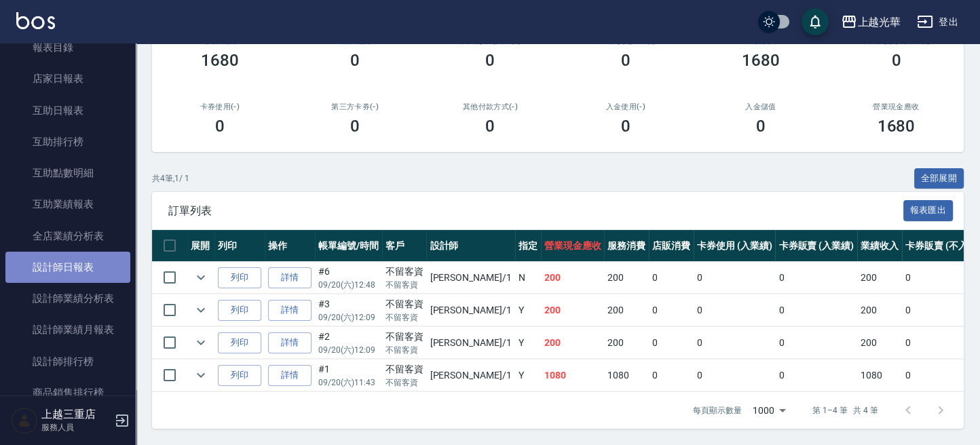  Describe the element at coordinates (348, 383) in the screenshot. I see `p: 09/20 (六) 11:43` at that location.